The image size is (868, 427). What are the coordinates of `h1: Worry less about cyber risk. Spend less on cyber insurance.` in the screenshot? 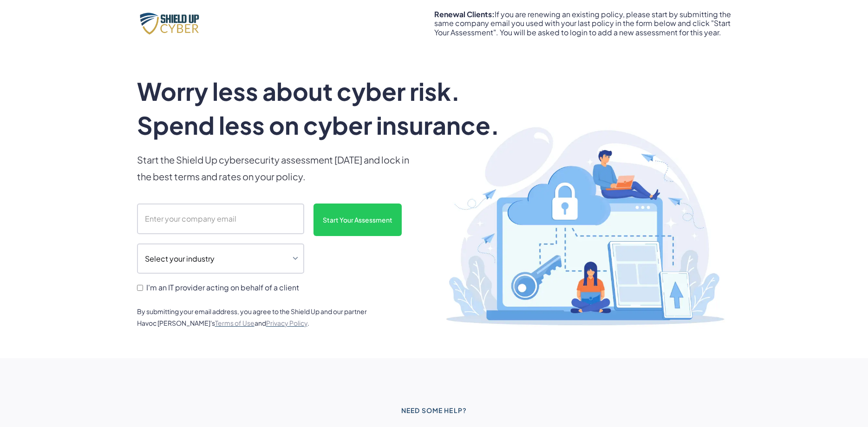 It's located at (330, 109).